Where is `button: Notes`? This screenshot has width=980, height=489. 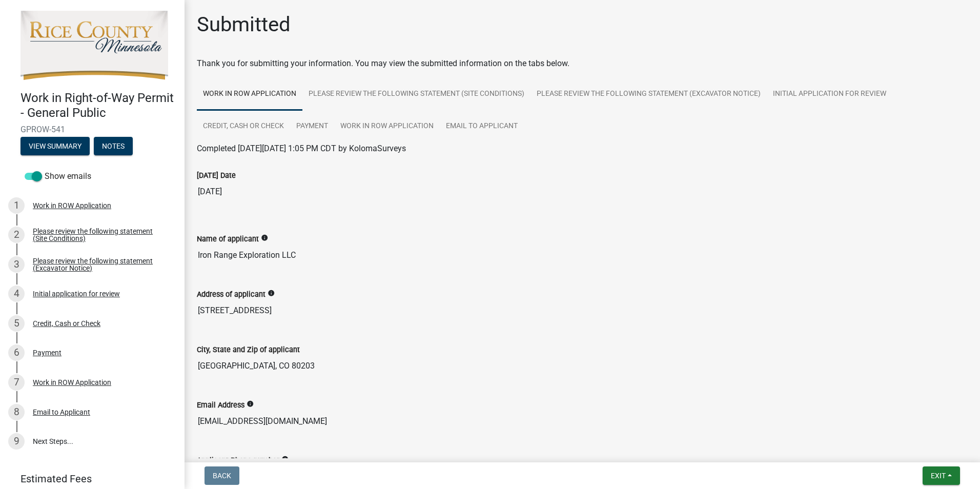
button: Notes is located at coordinates (113, 146).